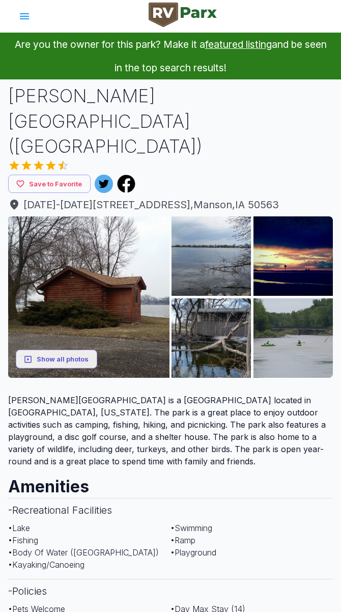 The width and height of the screenshot is (341, 612). What do you see at coordinates (183, 16) in the screenshot?
I see `a: RVParx Logo` at bounding box center [183, 16].